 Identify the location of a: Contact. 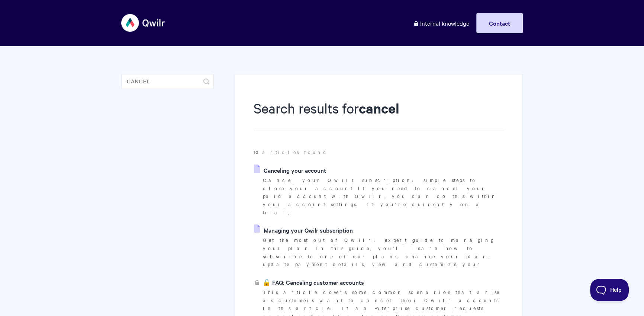
(499, 23).